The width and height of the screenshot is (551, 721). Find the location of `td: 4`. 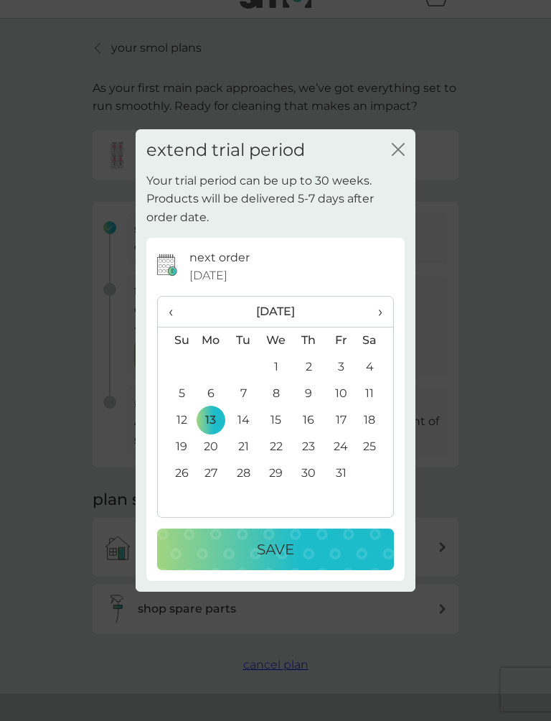

td: 4 is located at coordinates (375, 367).